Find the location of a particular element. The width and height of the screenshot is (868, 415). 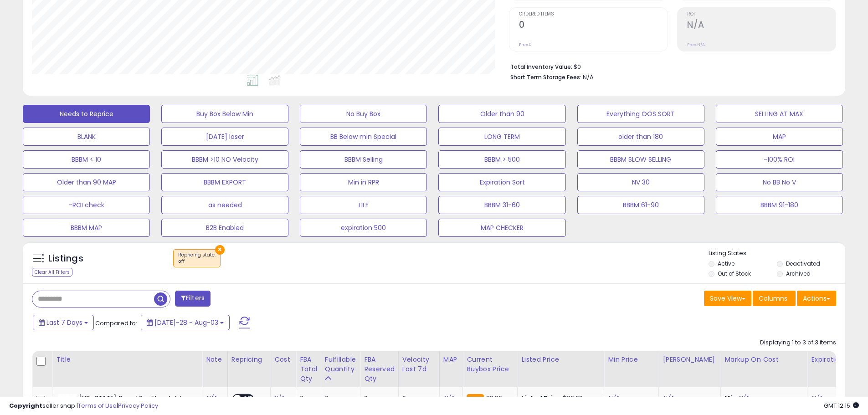

label: Out of Stock is located at coordinates (734, 274).